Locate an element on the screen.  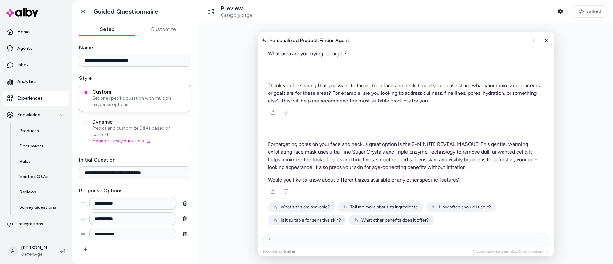
label: Response Options is located at coordinates (135, 191).